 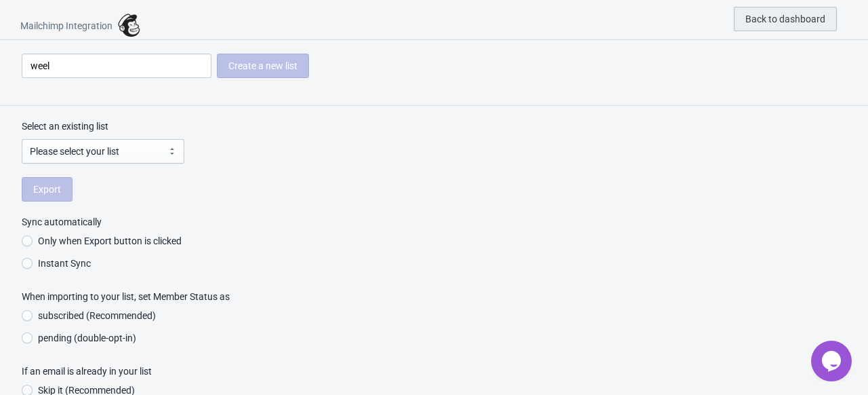 I want to click on input: Name your list, so click(x=116, y=66).